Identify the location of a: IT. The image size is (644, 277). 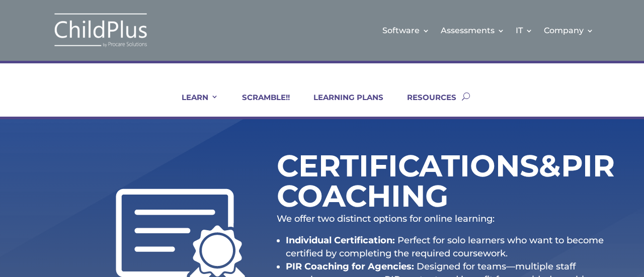
(524, 30).